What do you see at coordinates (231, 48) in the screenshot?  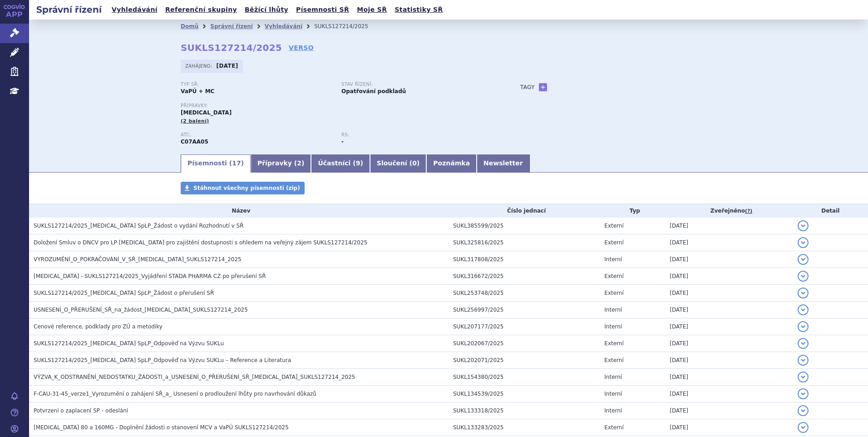 I see `strong: SUKLS127214/2025` at bounding box center [231, 48].